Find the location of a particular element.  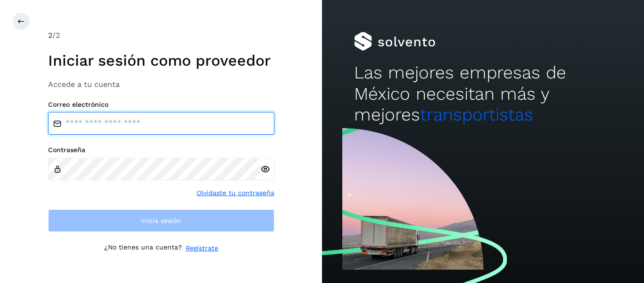

h2: Las mejores empresas de México necesitan más y mejores is located at coordinates (483, 94).